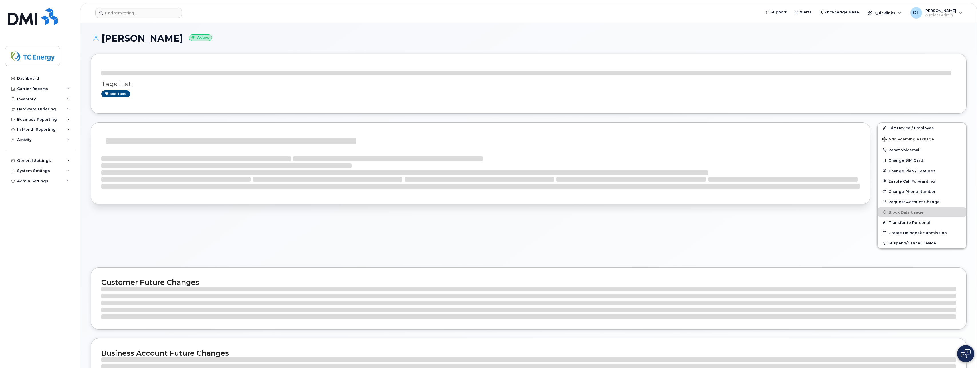  Describe the element at coordinates (922, 223) in the screenshot. I see `button: Transfer to Personal` at that location.